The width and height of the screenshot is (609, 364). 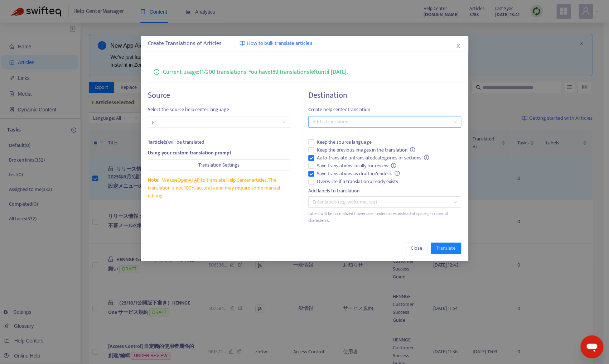 I want to click on span: close, so click(x=458, y=46).